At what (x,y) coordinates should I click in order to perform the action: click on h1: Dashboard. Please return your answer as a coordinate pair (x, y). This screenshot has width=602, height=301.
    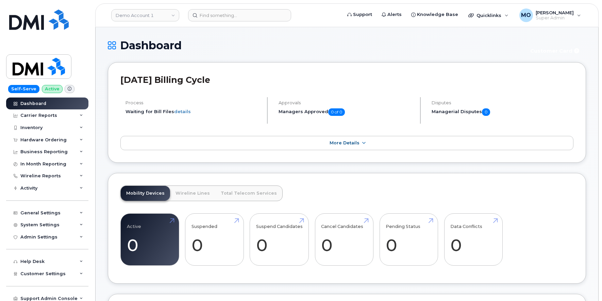
    Looking at the image, I should click on (315, 45).